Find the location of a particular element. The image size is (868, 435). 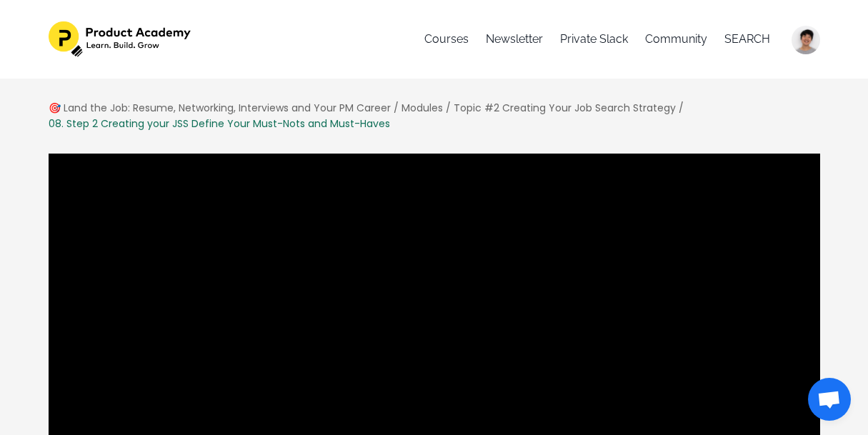

img: 27ec826-c42b-1fdd-471c-6c78b547101_582dc3fb-c1b0-4259-95ab-5487f20d86c3.png is located at coordinates (121, 39).